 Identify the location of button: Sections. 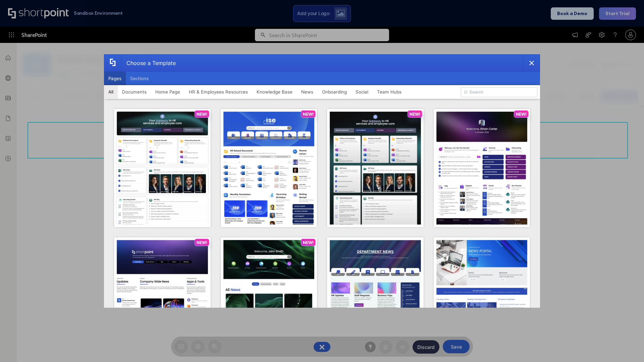
(139, 78).